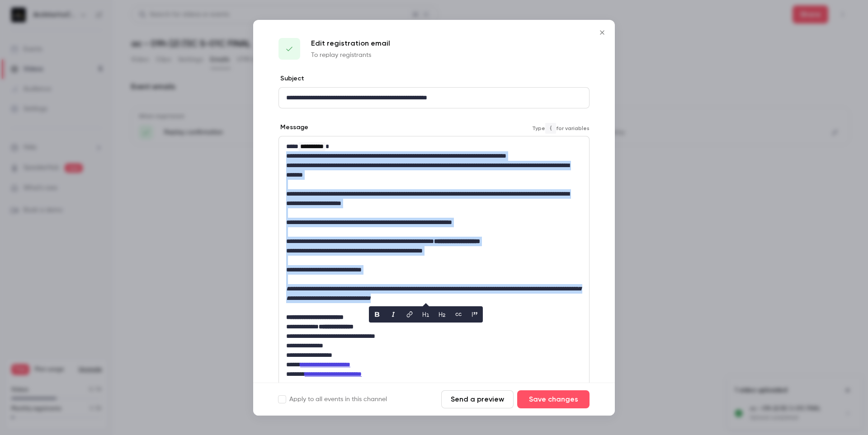 This screenshot has height=435, width=868. Describe the element at coordinates (410, 314) in the screenshot. I see `button: link` at that location.